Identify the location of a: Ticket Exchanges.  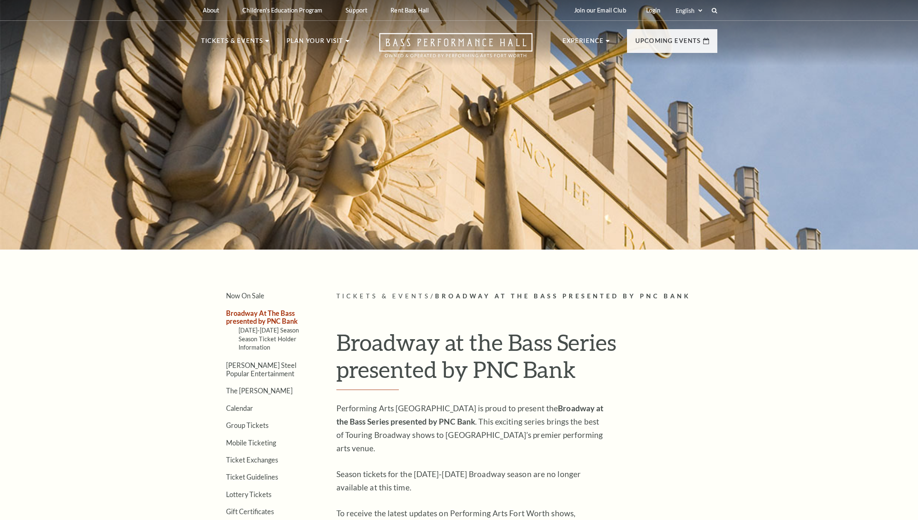
(252, 459).